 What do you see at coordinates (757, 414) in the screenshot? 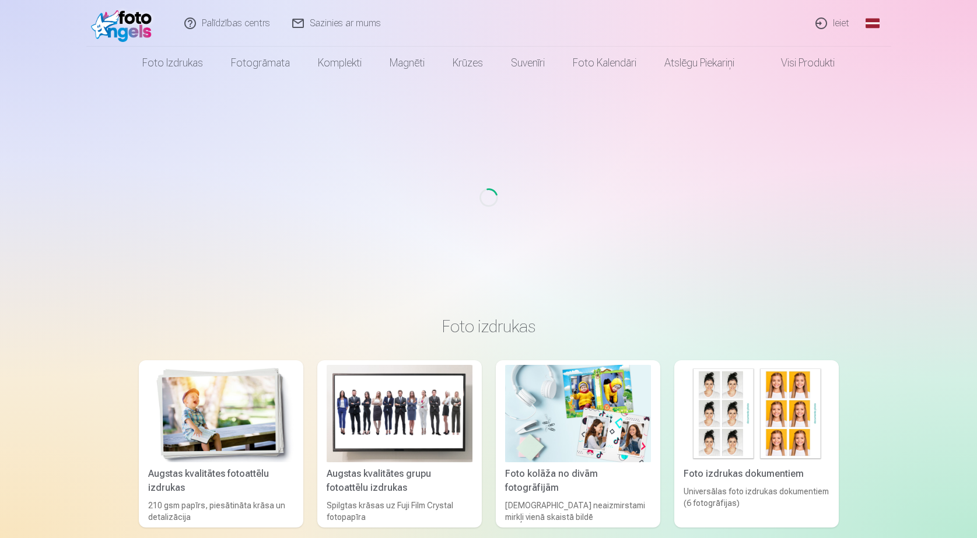
I see `img: Foto izdrukas dokumentiem` at bounding box center [757, 414].